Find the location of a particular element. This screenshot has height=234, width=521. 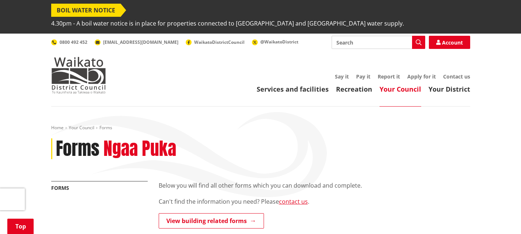

a: Forms is located at coordinates (60, 188).